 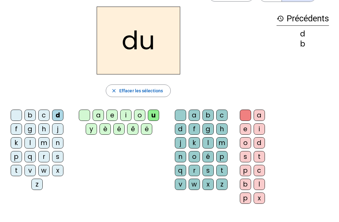 What do you see at coordinates (138, 91) in the screenshot?
I see `button: Effacer les sélections` at bounding box center [138, 91].